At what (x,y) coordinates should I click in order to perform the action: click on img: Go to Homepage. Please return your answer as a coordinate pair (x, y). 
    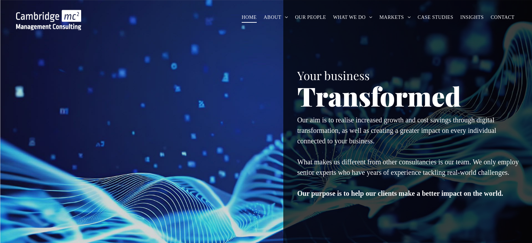
    Looking at the image, I should click on (49, 20).